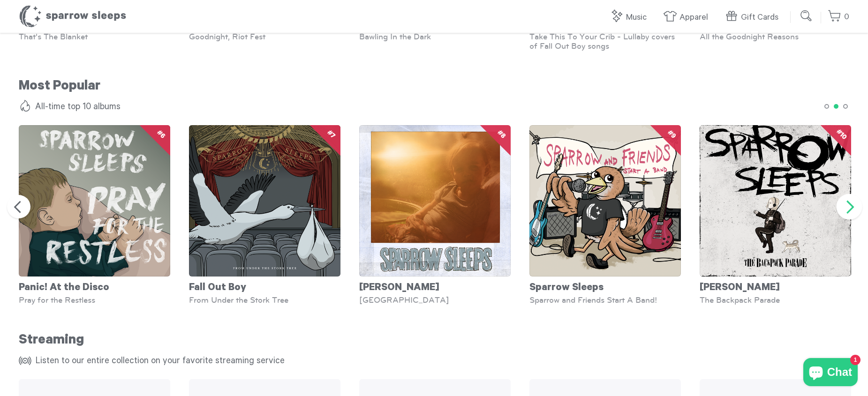 This screenshot has width=868, height=396. What do you see at coordinates (775, 36) in the screenshot?
I see `div: All the Goodnight Reasons` at bounding box center [775, 36].